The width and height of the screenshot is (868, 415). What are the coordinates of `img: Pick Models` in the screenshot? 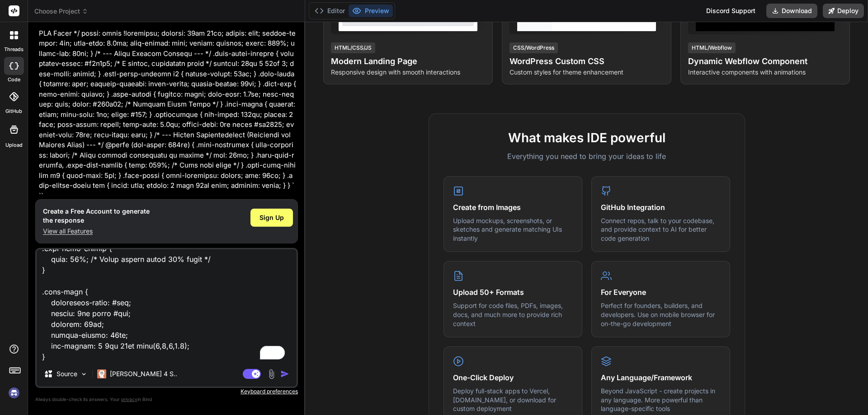 It's located at (84, 374).